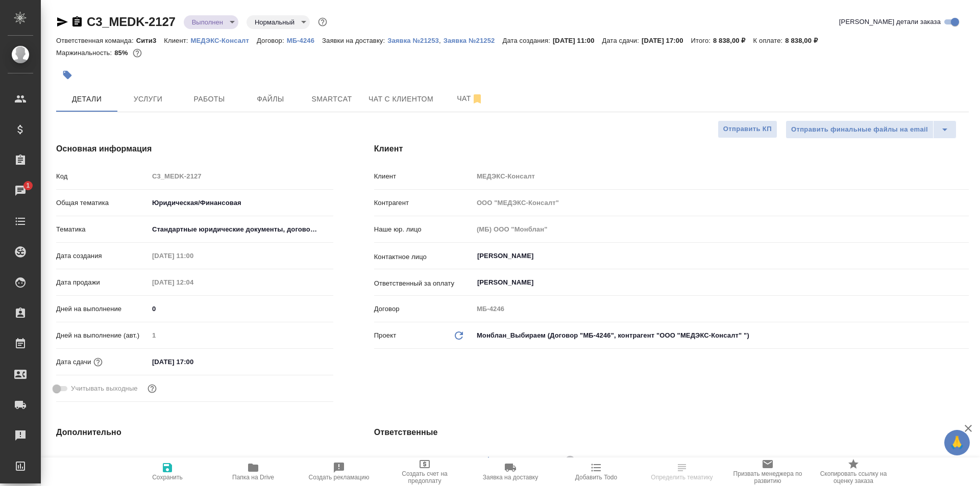 The height and width of the screenshot is (486, 980). Describe the element at coordinates (150, 40) in the screenshot. I see `p: Сити3` at that location.